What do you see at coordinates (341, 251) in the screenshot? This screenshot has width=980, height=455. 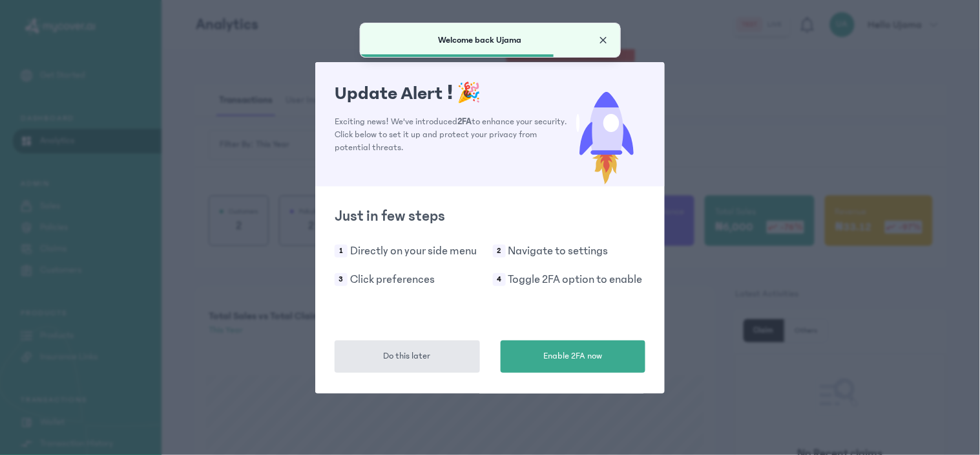 I see `span: 1` at bounding box center [341, 251].